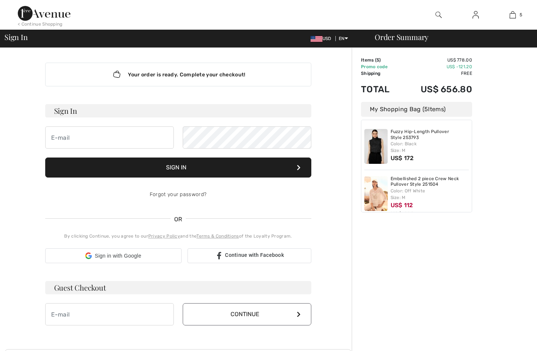  Describe the element at coordinates (449, 37) in the screenshot. I see `div: Order Summary` at that location.